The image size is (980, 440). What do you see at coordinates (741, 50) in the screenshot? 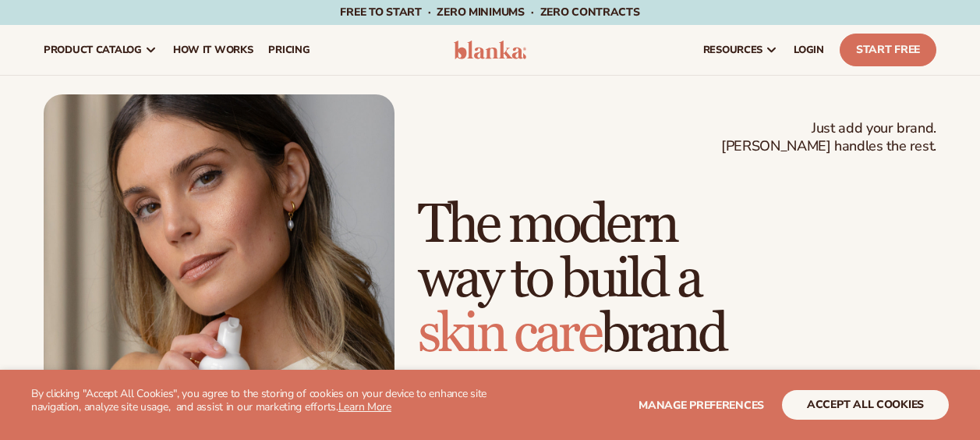
I see `a: resources` at bounding box center [741, 50].